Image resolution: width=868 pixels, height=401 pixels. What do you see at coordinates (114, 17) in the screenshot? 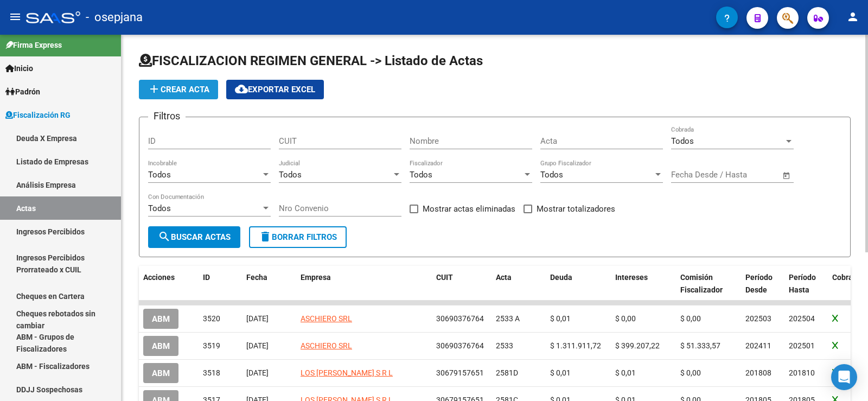
I see `span: - osepjana` at bounding box center [114, 17].